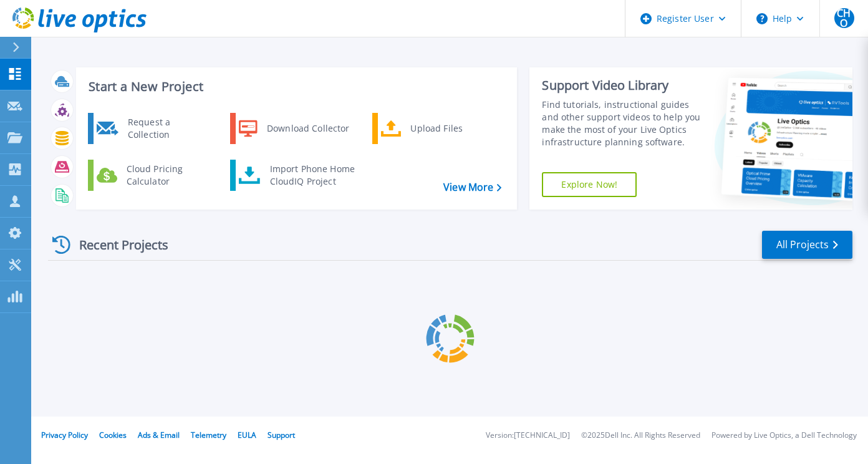 The image size is (868, 464). What do you see at coordinates (158, 434) in the screenshot?
I see `a: Ads & Email` at bounding box center [158, 434].